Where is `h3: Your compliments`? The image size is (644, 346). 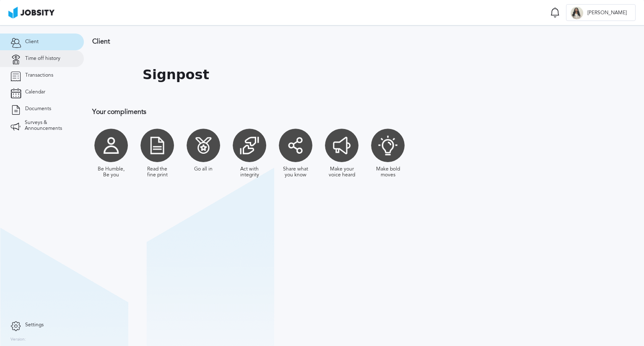 h3: Your compliments is located at coordinates (319, 112).